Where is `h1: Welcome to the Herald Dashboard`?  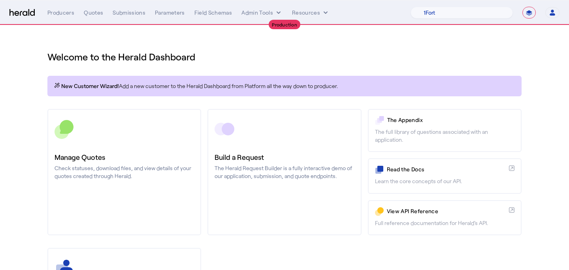
h1: Welcome to the Herald Dashboard is located at coordinates (285, 57).